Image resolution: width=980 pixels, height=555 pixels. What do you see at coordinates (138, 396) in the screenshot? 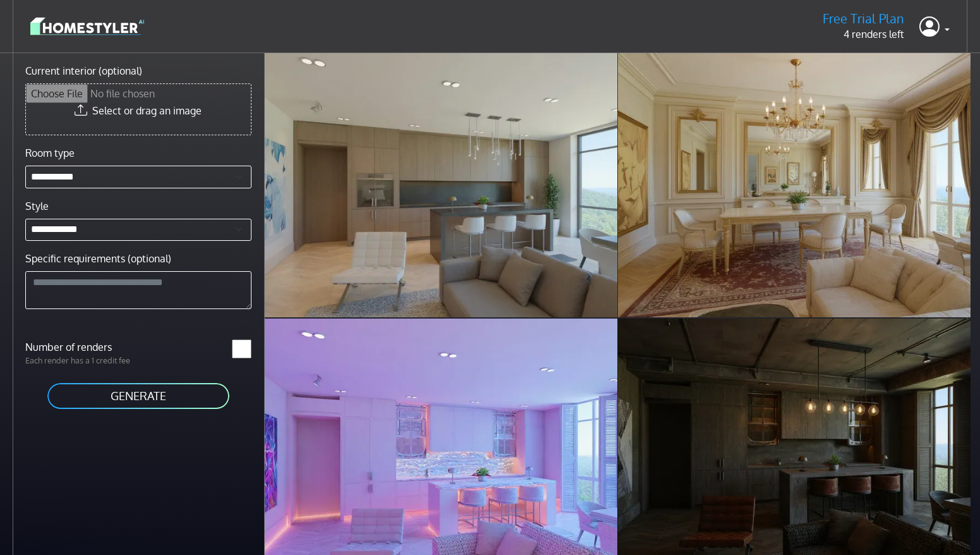
I see `button: GENERATE` at bounding box center [138, 396].